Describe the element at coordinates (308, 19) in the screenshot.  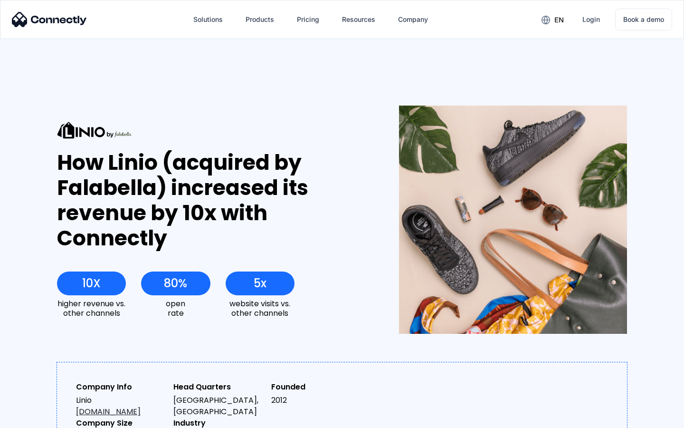
I see `div: Pricing` at that location.